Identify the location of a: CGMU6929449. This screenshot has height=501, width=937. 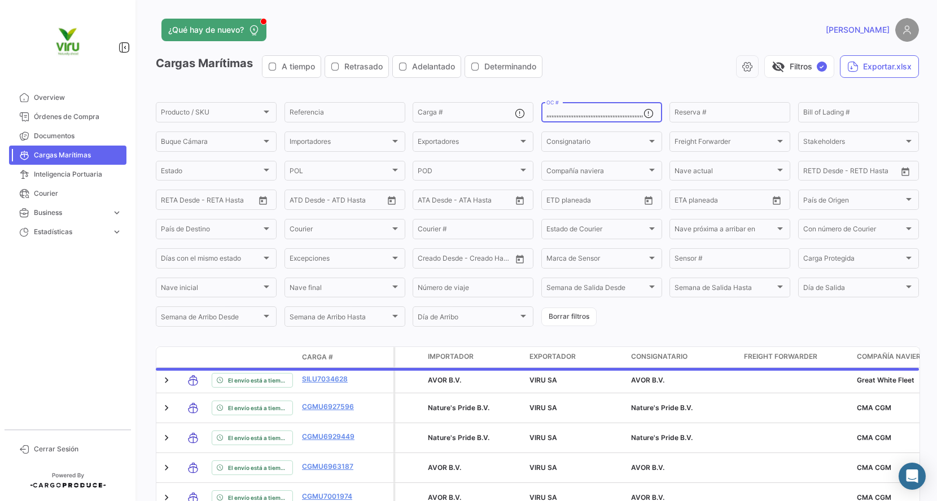
(331, 437).